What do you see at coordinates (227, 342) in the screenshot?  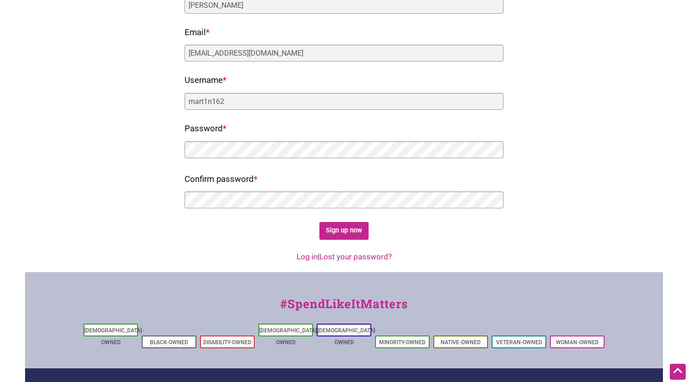 I see `a: Disability-Owned` at bounding box center [227, 342].